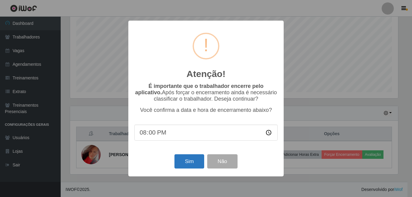 This screenshot has height=197, width=412. I want to click on p: Após forçar o encerramento ainda é necessário classificar o trabalhador. Deseja continuar?, so click(206, 92).